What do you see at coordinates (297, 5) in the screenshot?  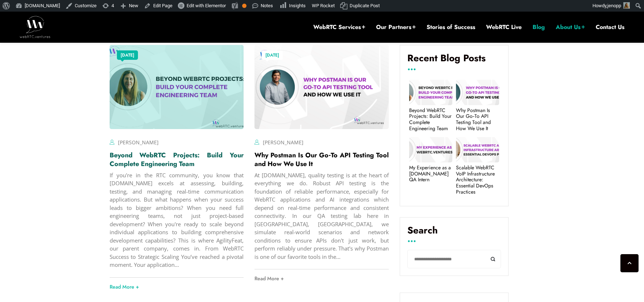 I see `span: Insights` at bounding box center [297, 5].